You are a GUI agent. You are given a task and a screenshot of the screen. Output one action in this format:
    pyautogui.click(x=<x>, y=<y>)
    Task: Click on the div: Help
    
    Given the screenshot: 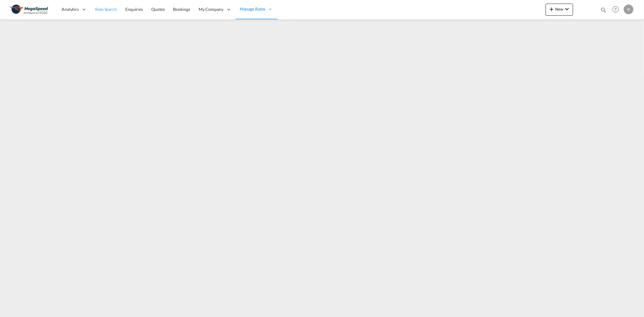 What is the action you would take?
    pyautogui.click(x=617, y=10)
    